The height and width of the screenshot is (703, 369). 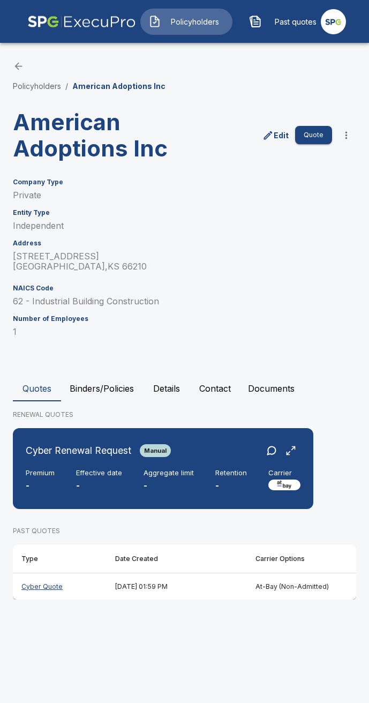 What do you see at coordinates (184, 182) in the screenshot?
I see `h6: Company Type` at bounding box center [184, 182].